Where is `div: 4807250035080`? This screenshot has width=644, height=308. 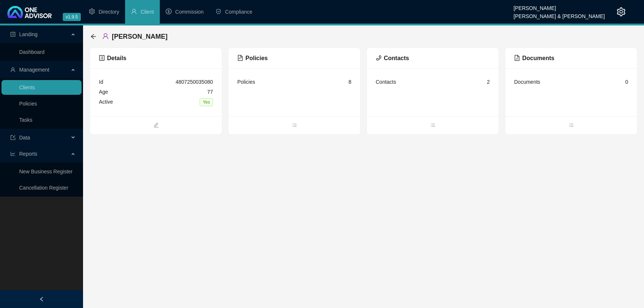 div: 4807250035080 is located at coordinates (194, 82).